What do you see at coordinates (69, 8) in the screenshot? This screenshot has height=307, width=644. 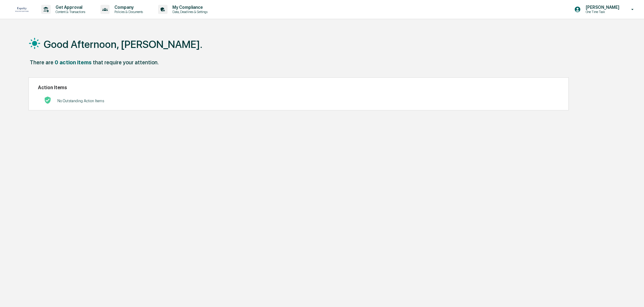 I see `p: Get Approval` at bounding box center [69, 8].